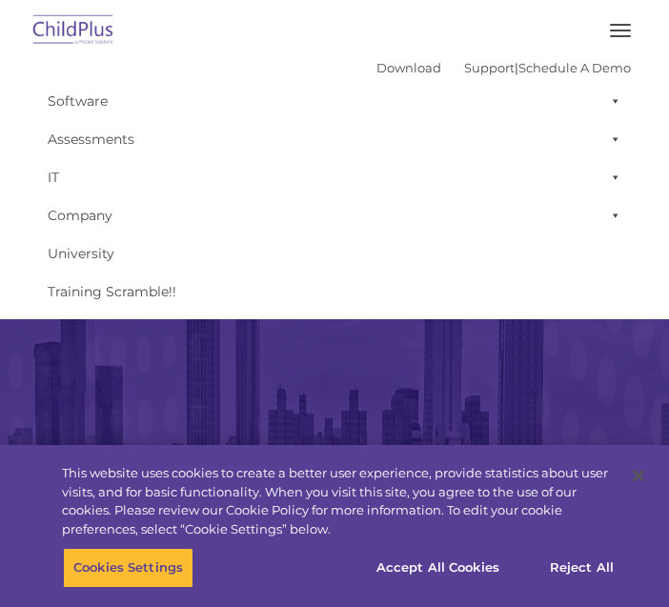  What do you see at coordinates (73, 30) in the screenshot?
I see `img: ChildPlus by Procare Solutions` at bounding box center [73, 30].